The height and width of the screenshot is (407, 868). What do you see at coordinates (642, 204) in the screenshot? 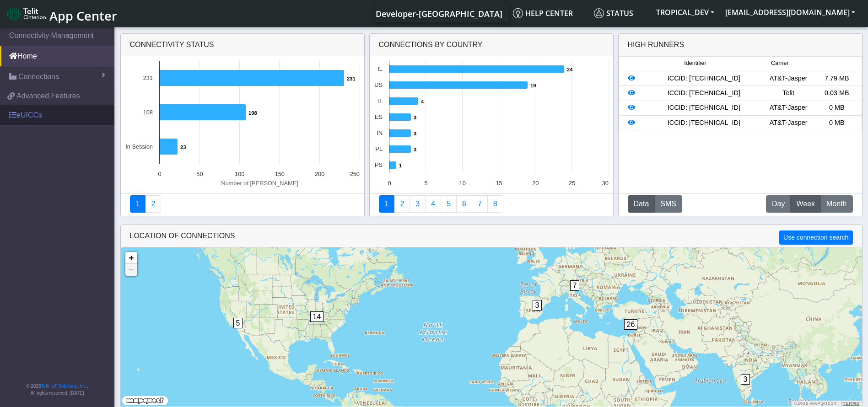
I see `button: Data` at bounding box center [642, 204].